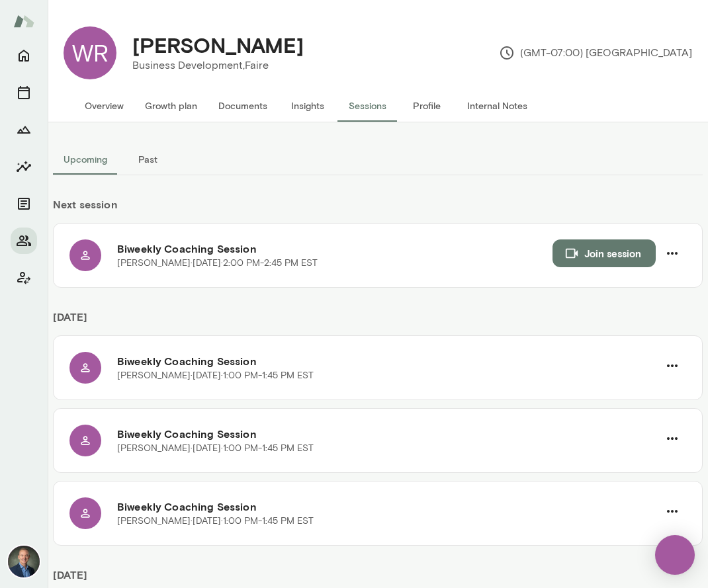 The height and width of the screenshot is (588, 708). Describe the element at coordinates (217, 66) in the screenshot. I see `p: Business Development, Faire` at that location.